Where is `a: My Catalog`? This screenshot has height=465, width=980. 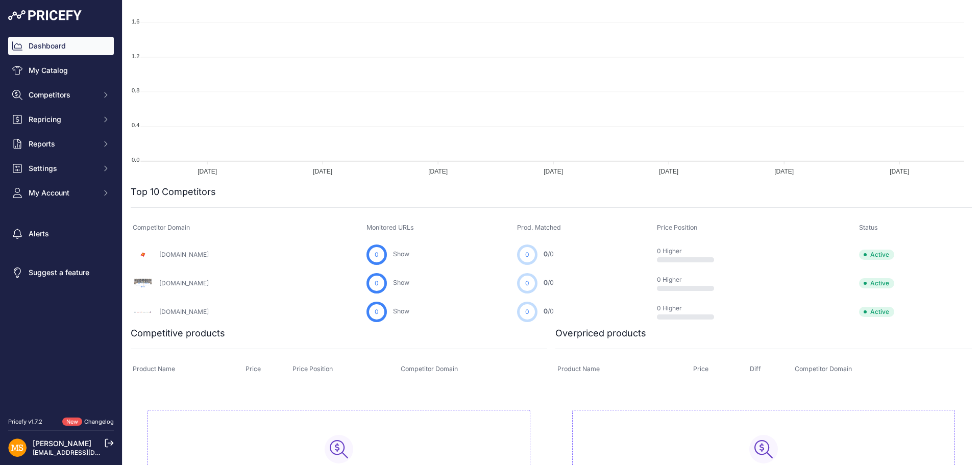
a: My Catalog is located at coordinates (61, 71).